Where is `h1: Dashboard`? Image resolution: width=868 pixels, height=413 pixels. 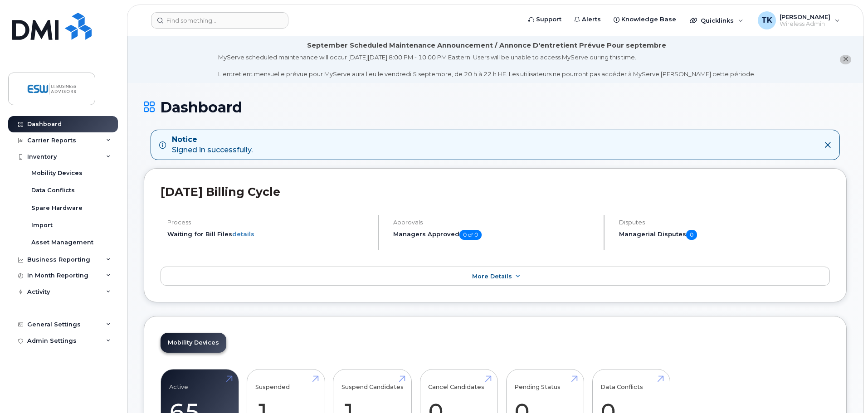 h1: Dashboard is located at coordinates (495, 107).